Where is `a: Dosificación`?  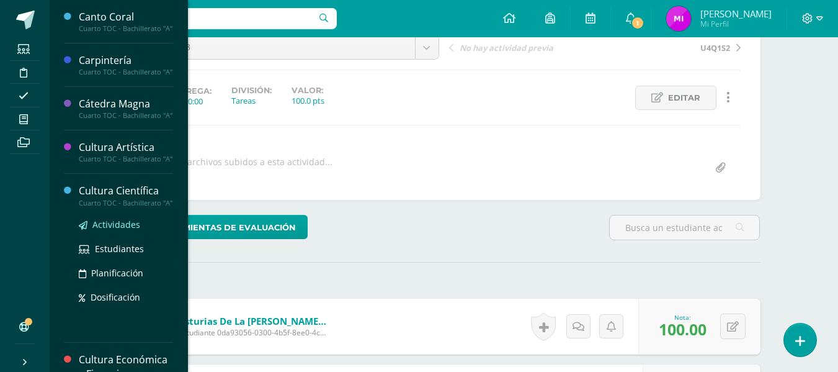 a: Dosificación is located at coordinates (126, 297).